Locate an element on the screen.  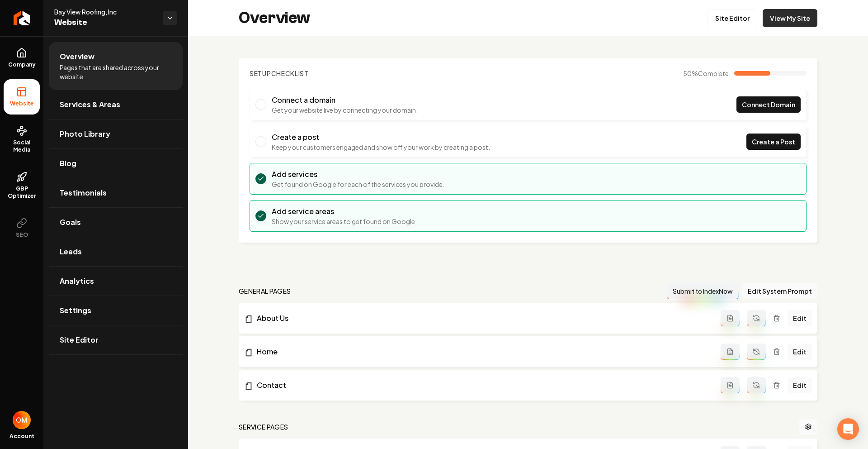
h3: Create a post is located at coordinates (381, 137).